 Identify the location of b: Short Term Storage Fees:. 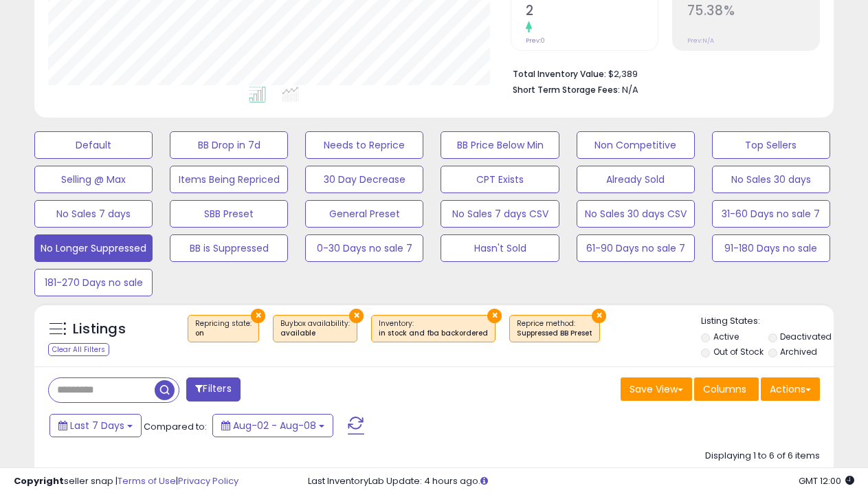
(566, 90).